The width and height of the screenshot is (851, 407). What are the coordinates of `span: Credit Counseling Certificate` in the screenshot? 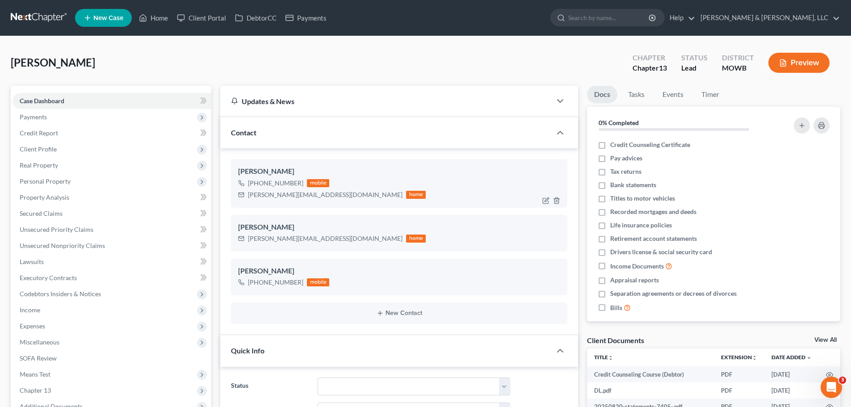 It's located at (650, 145).